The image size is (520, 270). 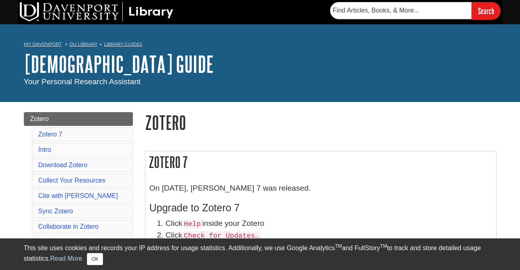 What do you see at coordinates (51, 134) in the screenshot?
I see `a: Zotero 7` at bounding box center [51, 134].